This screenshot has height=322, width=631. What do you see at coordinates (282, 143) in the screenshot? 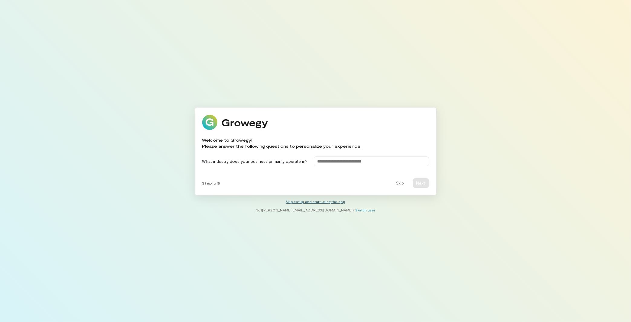
I see `div: Welcome to Growegy! Please answer the following questions to personalize your experience.` at bounding box center [282, 143].